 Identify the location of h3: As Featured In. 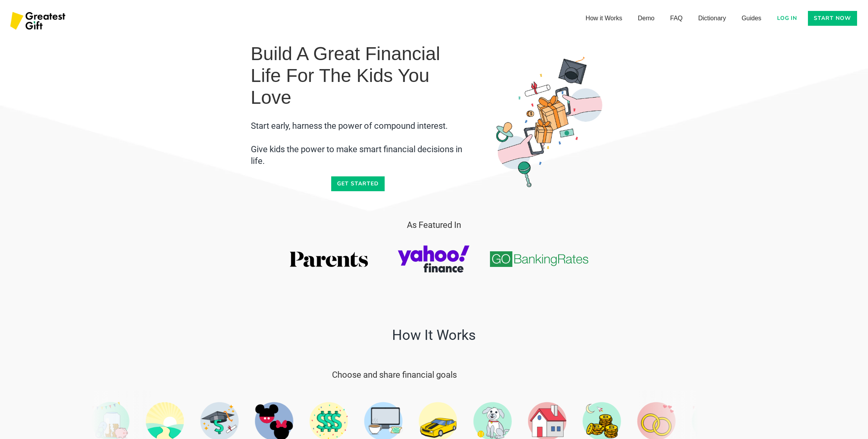
(434, 225).